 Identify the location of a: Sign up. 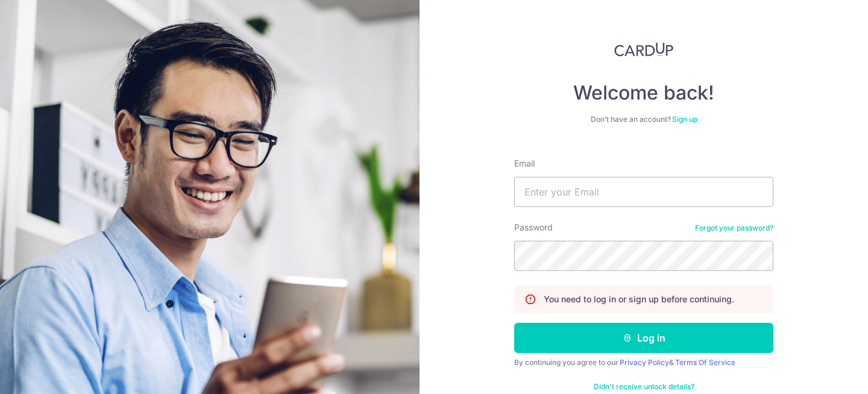
(685, 119).